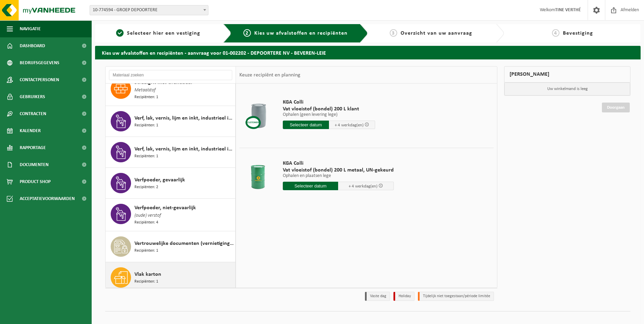  What do you see at coordinates (146, 223) in the screenshot?
I see `span: Recipiënten: 4` at bounding box center [146, 223].